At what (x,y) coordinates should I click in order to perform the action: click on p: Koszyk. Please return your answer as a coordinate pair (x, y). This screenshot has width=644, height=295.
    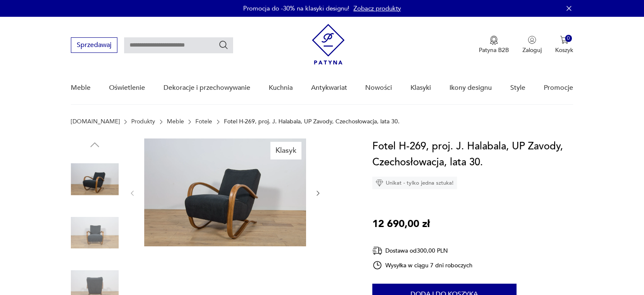
    Looking at the image, I should click on (564, 50).